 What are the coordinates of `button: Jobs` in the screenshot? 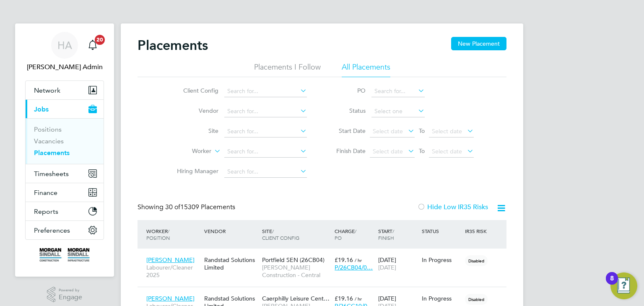 It's located at (64, 109).